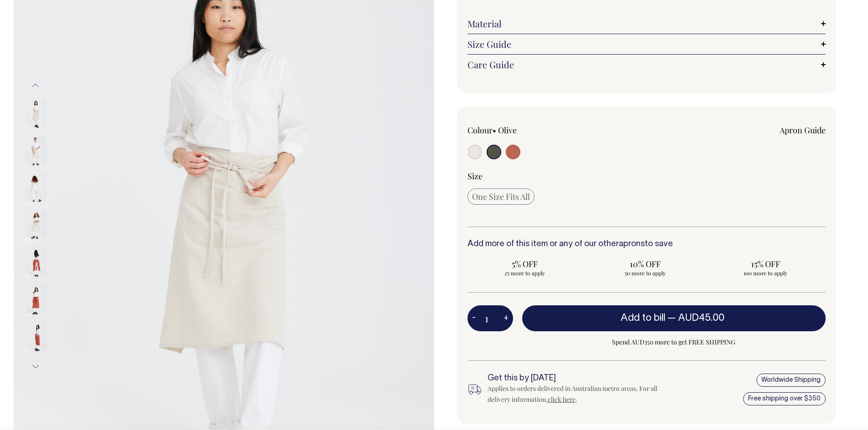 Image resolution: width=868 pixels, height=430 pixels. What do you see at coordinates (647, 244) in the screenshot?
I see `h6: Add more of this item or any of our other to save` at bounding box center [647, 244].